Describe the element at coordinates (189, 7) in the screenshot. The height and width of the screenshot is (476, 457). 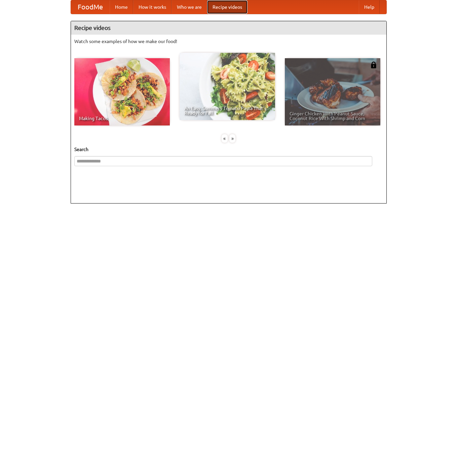
I see `a: Who we are` at that location.